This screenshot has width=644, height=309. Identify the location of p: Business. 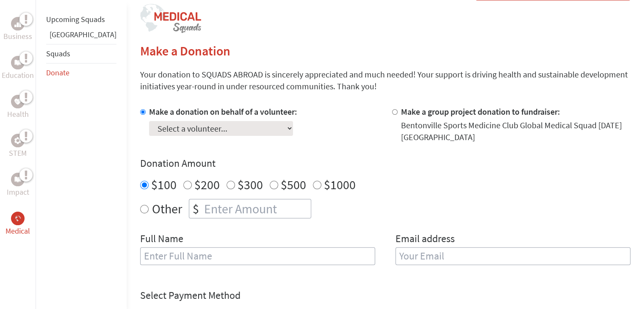
(18, 36).